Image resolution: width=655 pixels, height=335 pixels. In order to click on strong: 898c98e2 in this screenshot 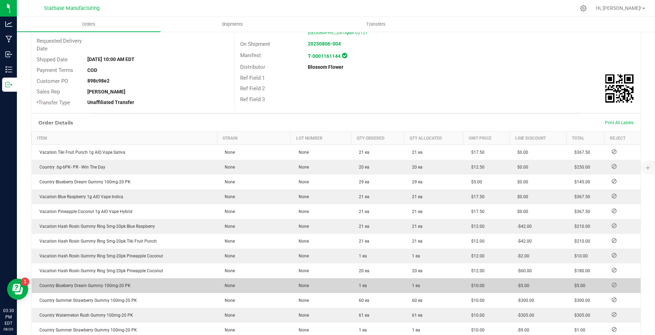, I will do `click(98, 81)`.